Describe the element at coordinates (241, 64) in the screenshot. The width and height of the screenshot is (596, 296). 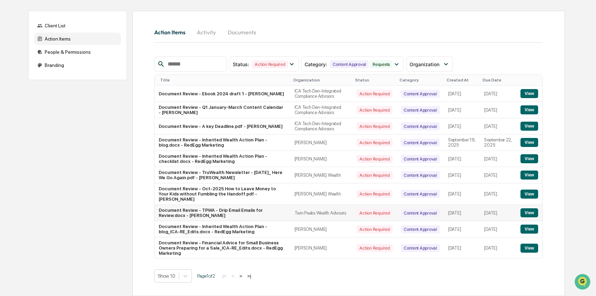
I see `span: Status :` at that location.